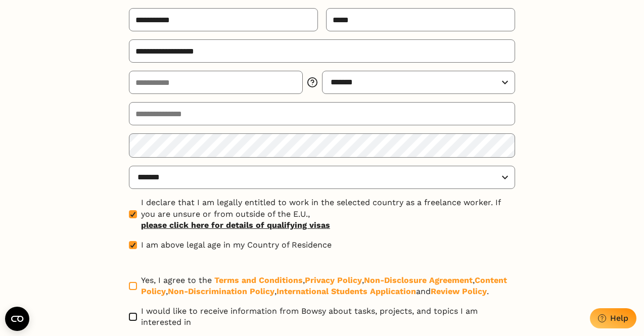 The image size is (644, 336). I want to click on span: I would like to receive information from Bowsy about tasks, projects, and topics I am interested in, so click(328, 317).